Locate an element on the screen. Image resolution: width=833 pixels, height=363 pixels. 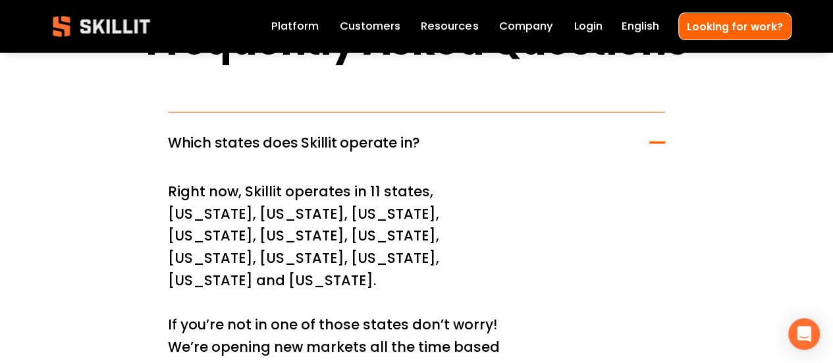
div: language picker is located at coordinates (640, 26).